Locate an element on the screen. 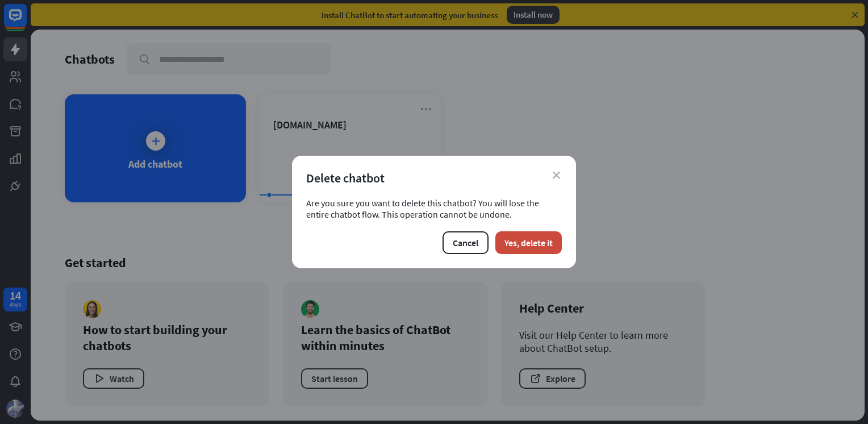 The width and height of the screenshot is (868, 424). button: Open LiveChat chat widget is located at coordinates (26, 22).